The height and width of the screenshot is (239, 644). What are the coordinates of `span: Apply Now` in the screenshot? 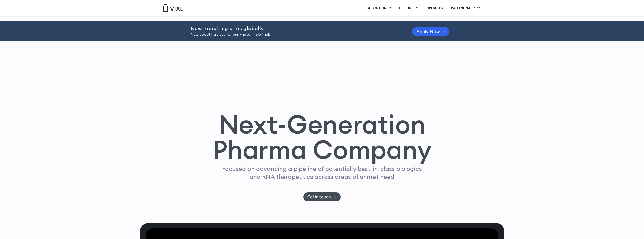 It's located at (428, 31).